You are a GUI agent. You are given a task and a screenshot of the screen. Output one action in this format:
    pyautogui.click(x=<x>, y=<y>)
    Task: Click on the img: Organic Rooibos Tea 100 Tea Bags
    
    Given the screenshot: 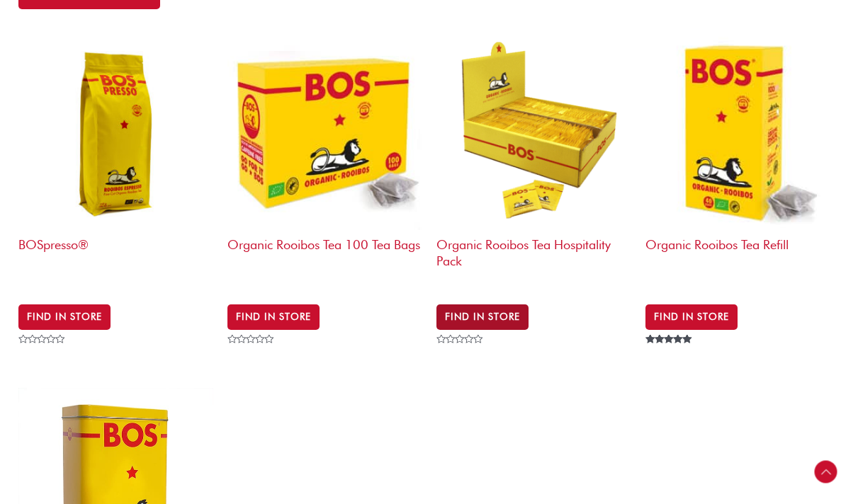 What is the action you would take?
    pyautogui.click(x=325, y=133)
    